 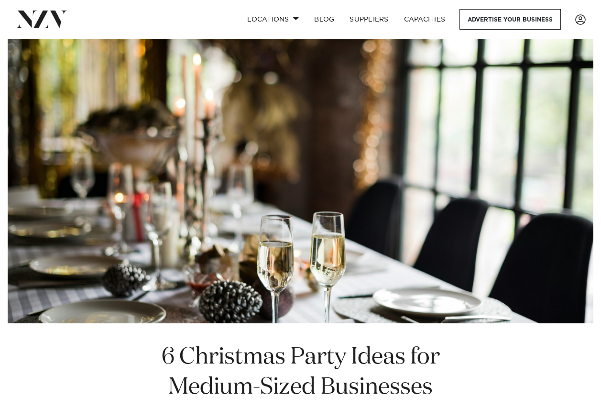 What do you see at coordinates (273, 19) in the screenshot?
I see `a: Locations` at bounding box center [273, 19].